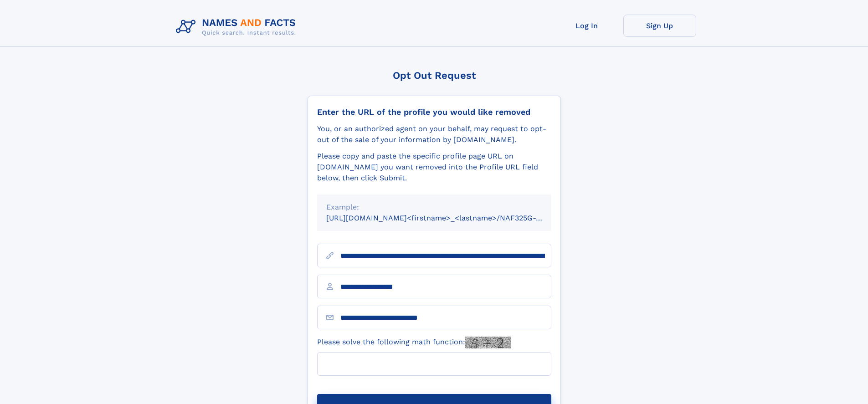 This screenshot has width=868, height=404. I want to click on div: Enter the URL of the profile you would like removed, so click(434, 112).